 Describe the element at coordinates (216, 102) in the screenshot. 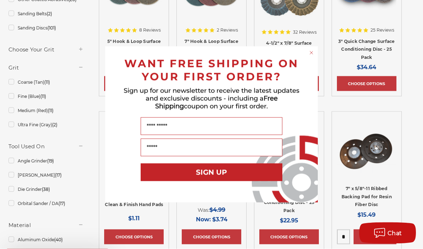

I see `span: Free Shipping` at that location.